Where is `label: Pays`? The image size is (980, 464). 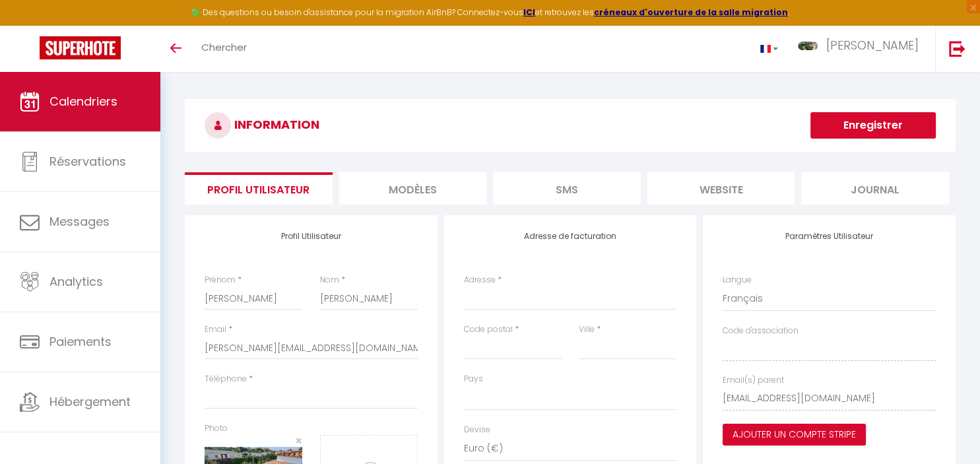
label: Pays is located at coordinates (473, 379).